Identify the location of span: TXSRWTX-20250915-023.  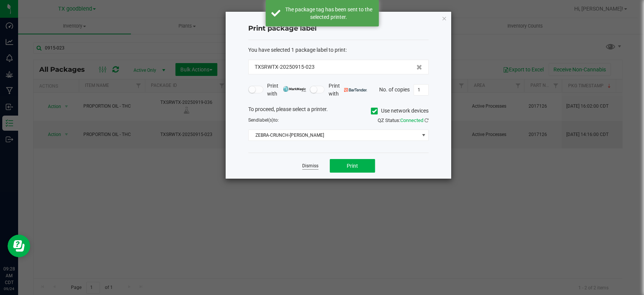
(285, 67).